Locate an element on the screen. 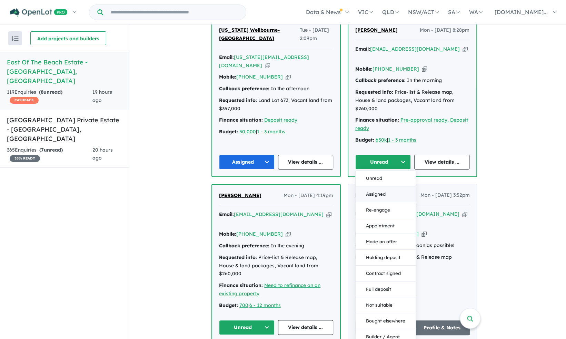 The height and width of the screenshot is (339, 566). div: Price-list & Release map, House & land packages, Vacant land from $260,000 is located at coordinates (276, 266).